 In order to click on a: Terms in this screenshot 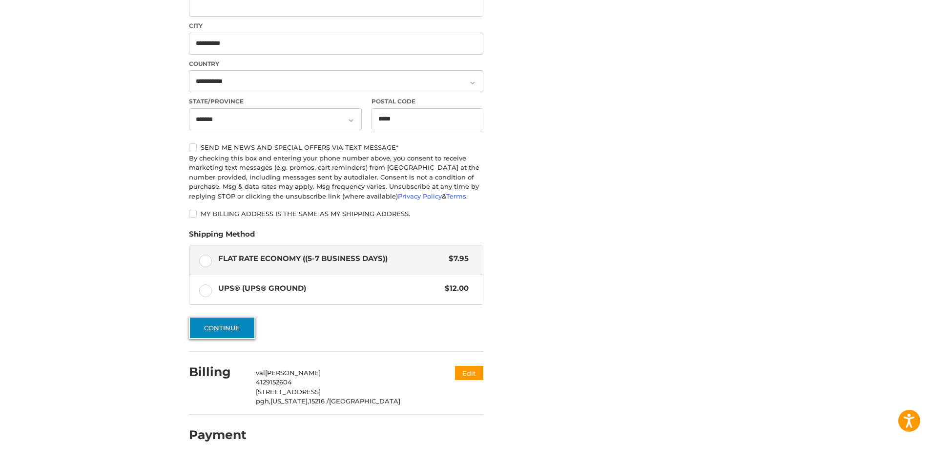, I will do `click(456, 196)`.